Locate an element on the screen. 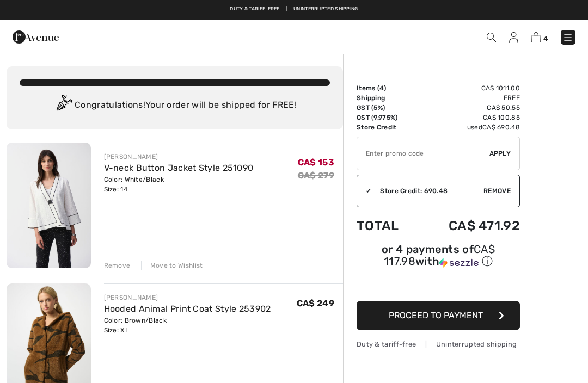 The width and height of the screenshot is (588, 383). div: Duty & tariff-free | Uninterrupted shipping is located at coordinates (438, 343).